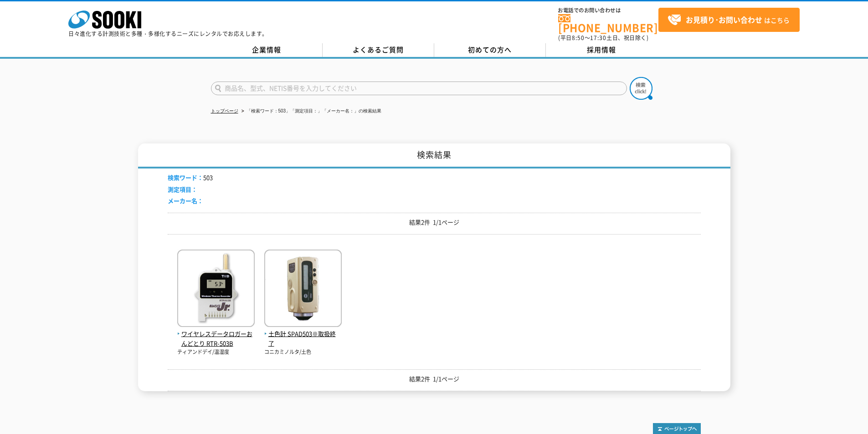  I want to click on li: 「検索ワード：503」「測定項目：」「メーカー名：」の検索結果, so click(311, 111).